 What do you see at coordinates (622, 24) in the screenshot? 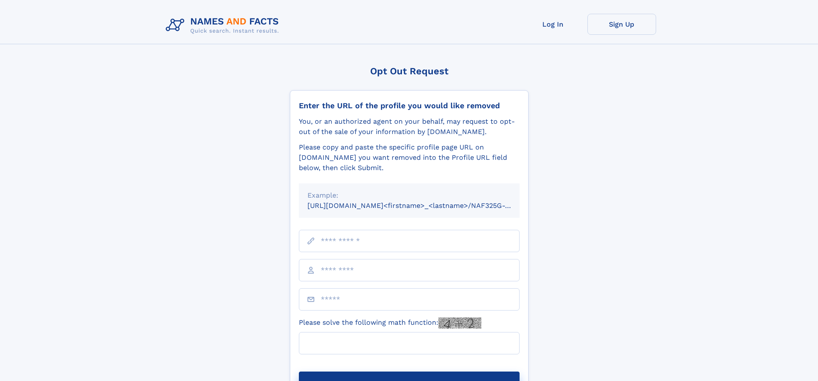
I see `a: Sign Up` at bounding box center [622, 24].